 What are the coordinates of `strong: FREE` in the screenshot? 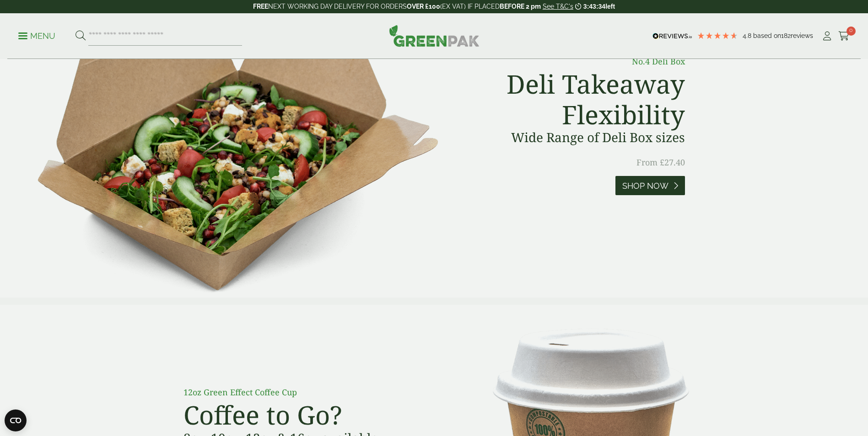 It's located at (260, 7).